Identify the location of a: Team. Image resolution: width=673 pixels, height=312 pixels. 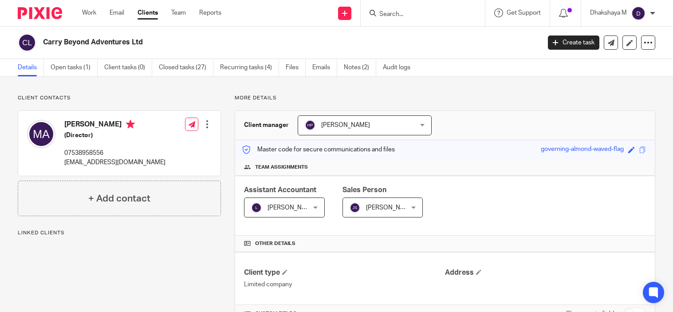
(178, 13).